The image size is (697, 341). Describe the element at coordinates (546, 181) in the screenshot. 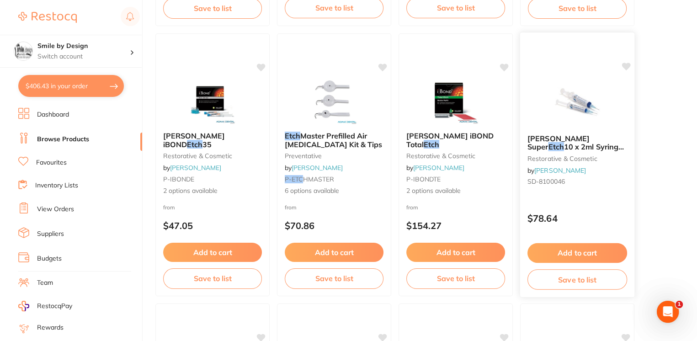

I see `span: SD-8100046` at that location.